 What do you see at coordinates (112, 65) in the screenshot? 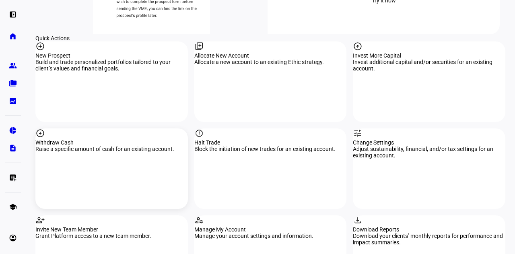
I see `div: Build and trade personalized portfolios tailored to your client’s values and financial goals.` at bounding box center [112, 65].